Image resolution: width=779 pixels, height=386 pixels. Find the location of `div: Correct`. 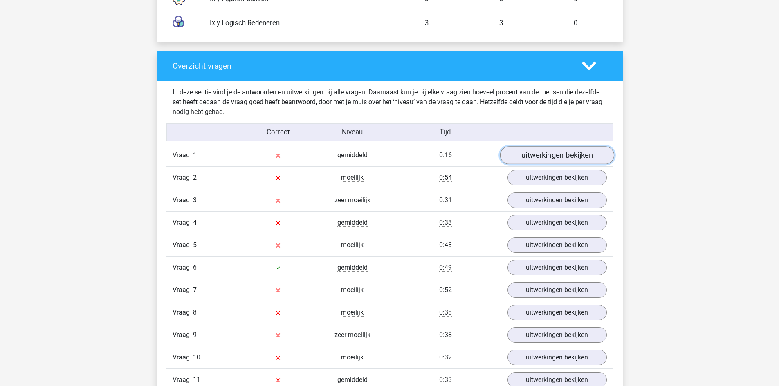

div: Correct is located at coordinates (278, 132).